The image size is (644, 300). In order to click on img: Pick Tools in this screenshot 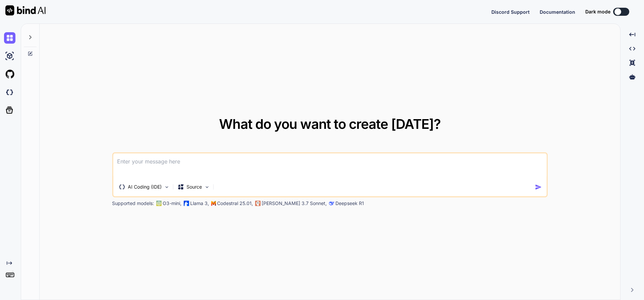, I will do `click(166, 187)`.